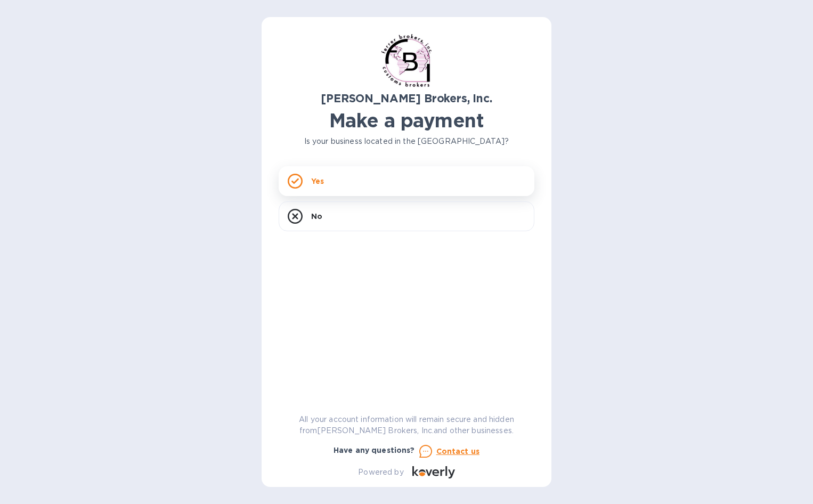 The width and height of the screenshot is (813, 504). Describe the element at coordinates (406, 121) in the screenshot. I see `h1: Make a payment` at that location.